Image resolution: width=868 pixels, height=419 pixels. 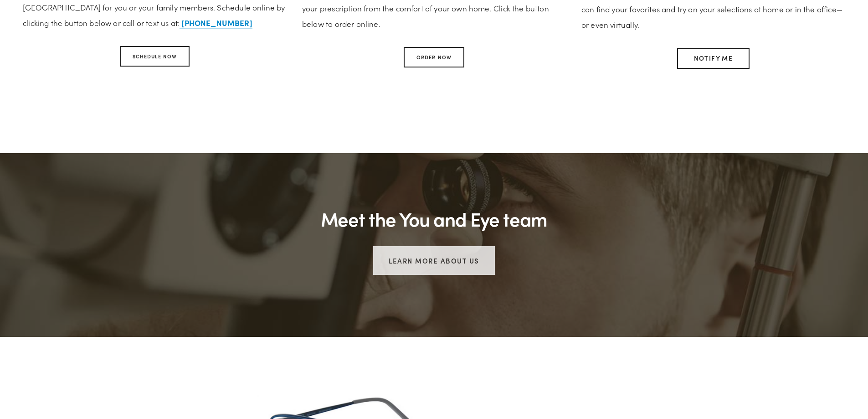 I want to click on a: Schedule Now, so click(x=154, y=56).